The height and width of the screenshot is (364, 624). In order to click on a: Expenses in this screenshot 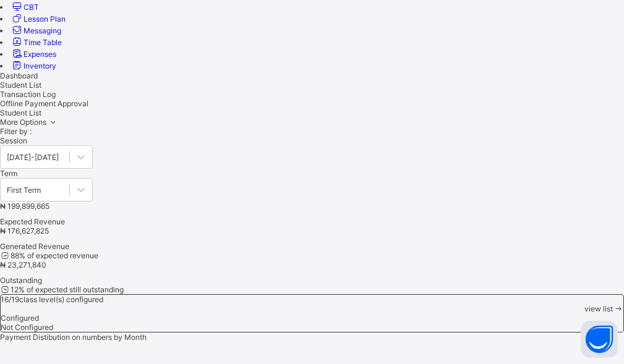, I will do `click(33, 54)`.